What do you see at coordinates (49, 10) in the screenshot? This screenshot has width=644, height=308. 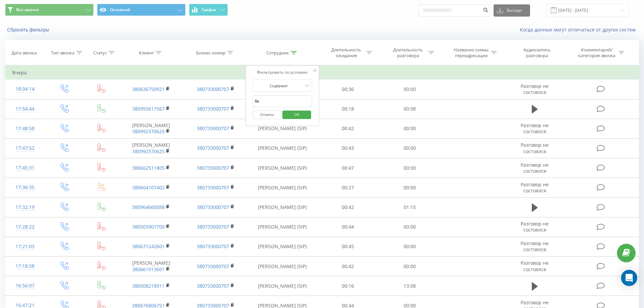 I see `button: Все звонки` at bounding box center [49, 10].